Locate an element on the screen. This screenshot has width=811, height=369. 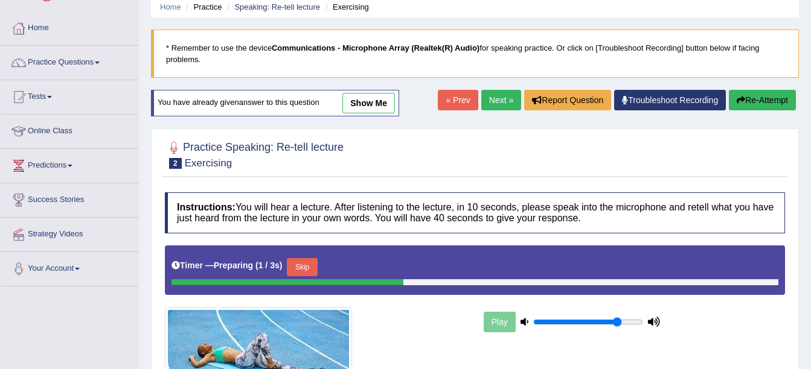
b: Communications - Microphone Array (Realtek(R) Audio) is located at coordinates (375, 48).